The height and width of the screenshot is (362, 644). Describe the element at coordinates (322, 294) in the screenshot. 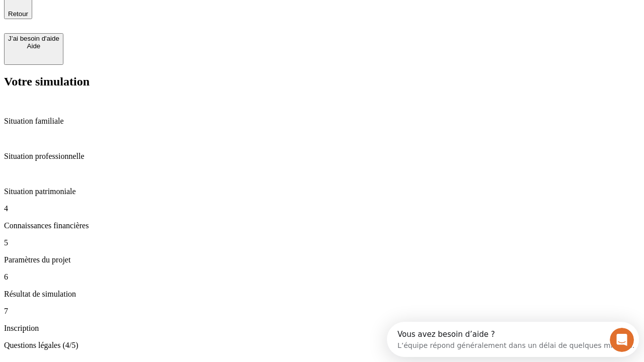

I see `p: Résultat de simulation` at that location.